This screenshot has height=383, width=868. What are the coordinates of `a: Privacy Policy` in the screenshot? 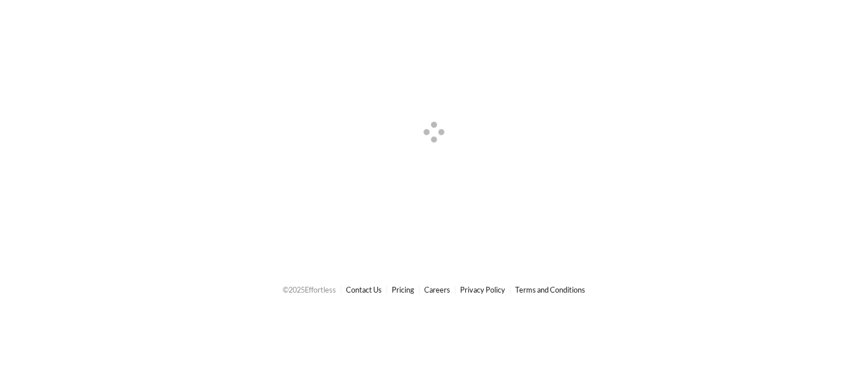 It's located at (482, 290).